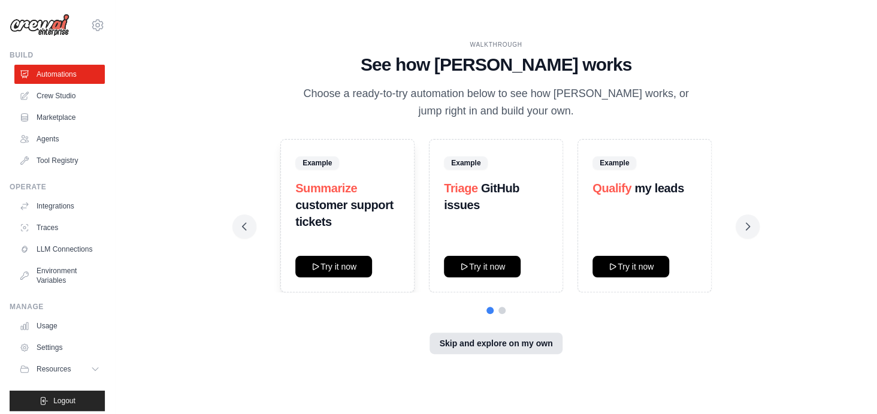 The image size is (877, 414). What do you see at coordinates (461, 188) in the screenshot?
I see `span: Triage` at bounding box center [461, 188].